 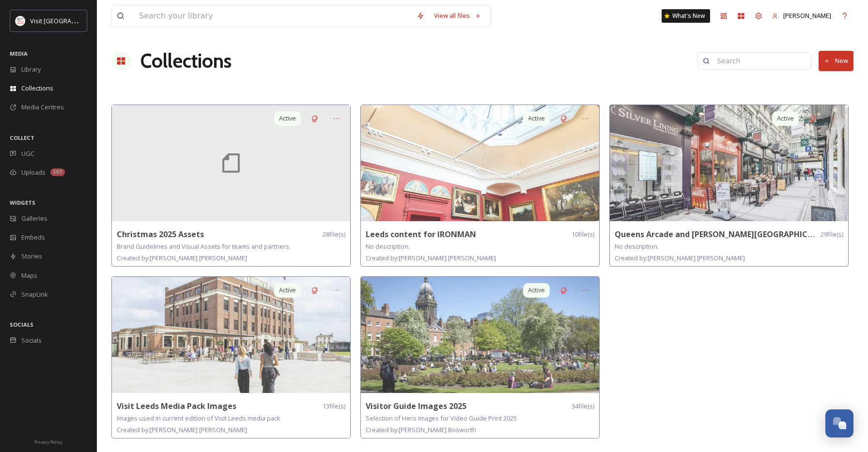 What do you see at coordinates (441, 419) in the screenshot?
I see `span: Selection of Hero Images for Video Guide Print 2025` at bounding box center [441, 419].